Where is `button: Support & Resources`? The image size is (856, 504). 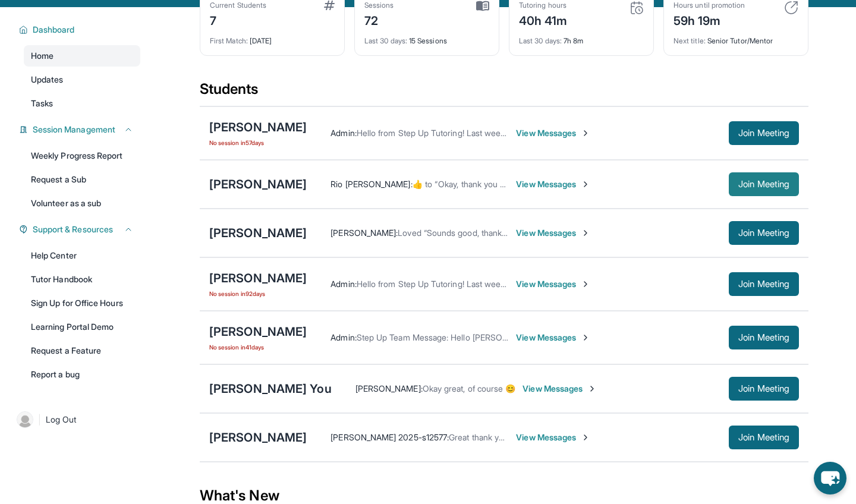 button: Support & Resources is located at coordinates (80, 229).